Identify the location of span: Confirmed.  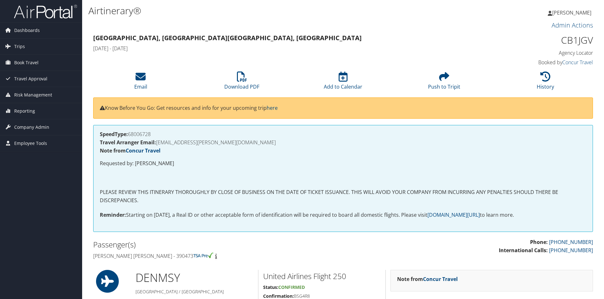
(292, 287).